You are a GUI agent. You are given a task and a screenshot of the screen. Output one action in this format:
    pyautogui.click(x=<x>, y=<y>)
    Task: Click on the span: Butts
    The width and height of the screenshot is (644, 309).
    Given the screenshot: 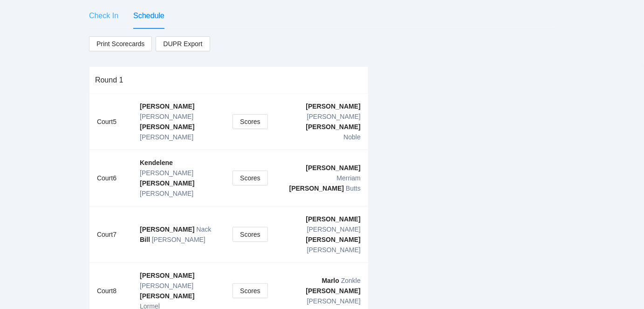 What is the action you would take?
    pyautogui.click(x=353, y=188)
    